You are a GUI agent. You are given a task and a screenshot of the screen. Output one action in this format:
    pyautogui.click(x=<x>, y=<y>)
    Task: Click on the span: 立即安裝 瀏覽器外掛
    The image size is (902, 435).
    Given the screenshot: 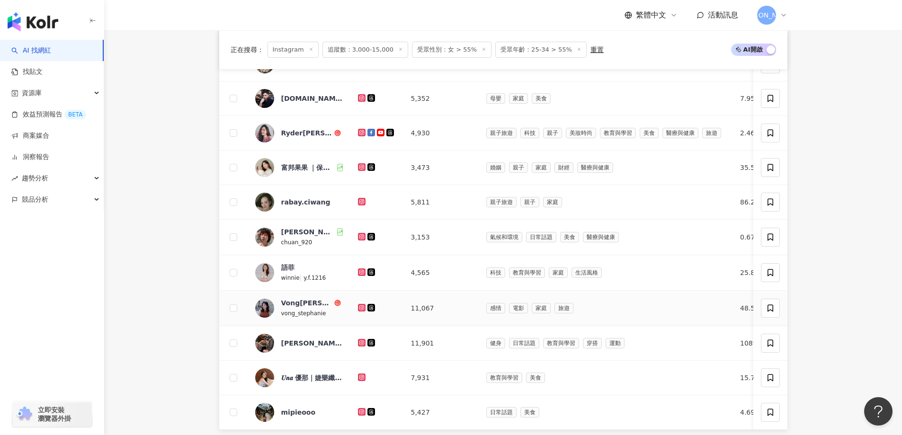 What is the action you would take?
    pyautogui.click(x=54, y=414)
    